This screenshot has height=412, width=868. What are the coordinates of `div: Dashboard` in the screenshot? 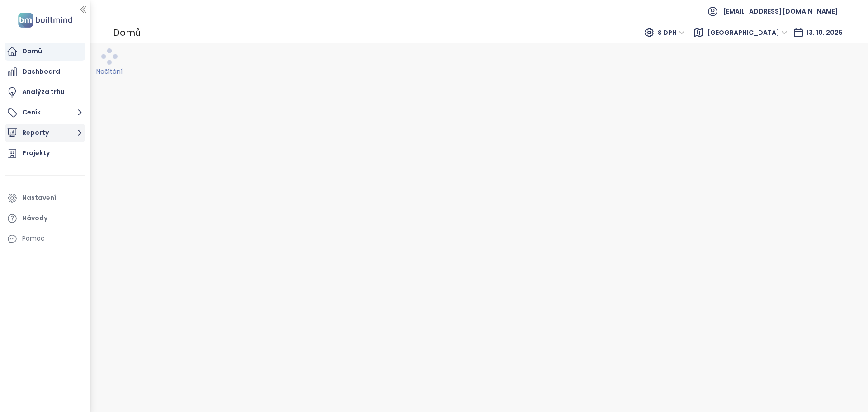 It's located at (41, 72).